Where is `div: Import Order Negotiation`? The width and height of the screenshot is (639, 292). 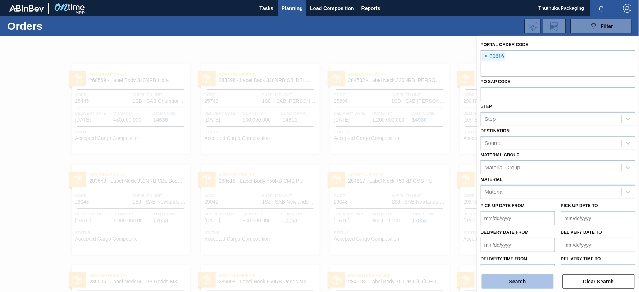 div: Import Order Negotiation is located at coordinates (533, 26).